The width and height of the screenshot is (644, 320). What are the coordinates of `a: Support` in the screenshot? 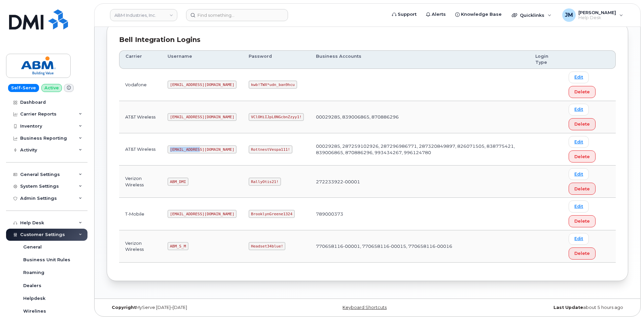 It's located at (404, 15).